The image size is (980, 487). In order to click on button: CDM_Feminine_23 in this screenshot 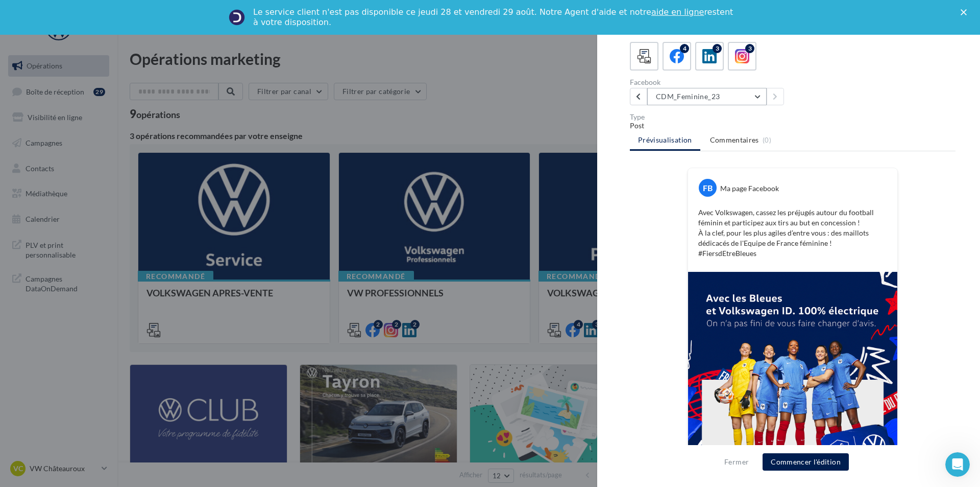, I will do `click(707, 97)`.